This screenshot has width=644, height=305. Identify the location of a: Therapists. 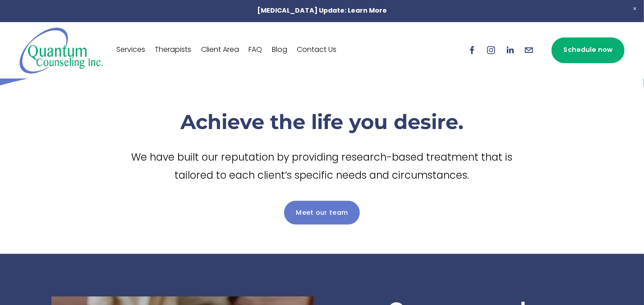
(173, 50).